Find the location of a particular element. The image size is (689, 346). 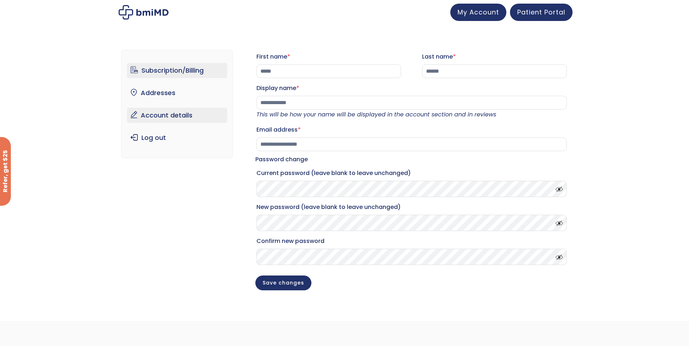

a: Subscription/Billing is located at coordinates (177, 71).